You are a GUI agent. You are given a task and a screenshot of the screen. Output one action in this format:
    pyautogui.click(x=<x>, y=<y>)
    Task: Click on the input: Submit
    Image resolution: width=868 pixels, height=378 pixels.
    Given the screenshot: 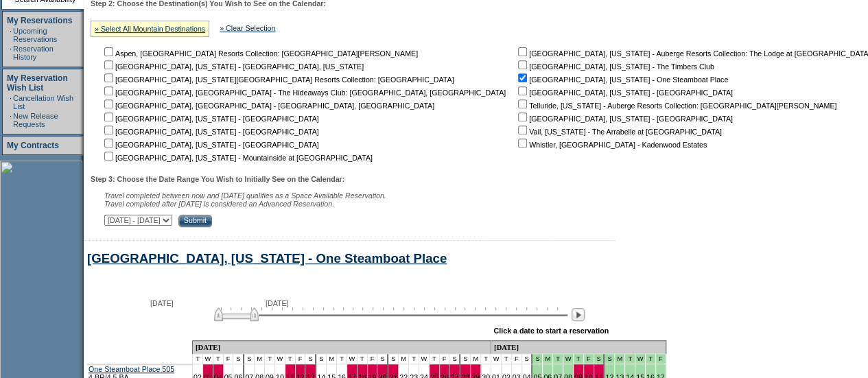 What is the action you would take?
    pyautogui.click(x=195, y=221)
    